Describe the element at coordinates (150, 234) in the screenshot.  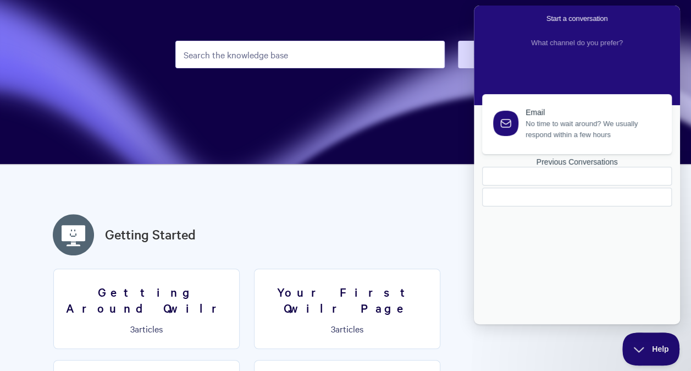
I see `a: Getting Started` at that location.